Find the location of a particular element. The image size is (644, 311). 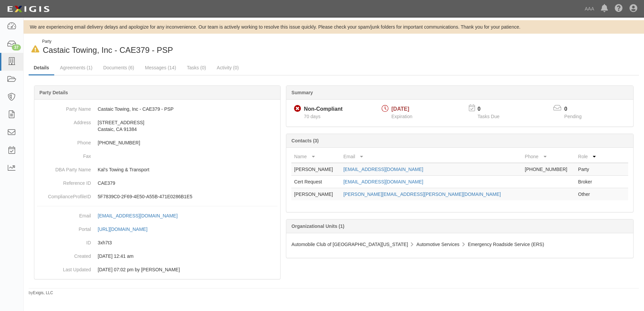

span: Castaic Towing, Inc - CAE379 - PSP is located at coordinates (108, 50).